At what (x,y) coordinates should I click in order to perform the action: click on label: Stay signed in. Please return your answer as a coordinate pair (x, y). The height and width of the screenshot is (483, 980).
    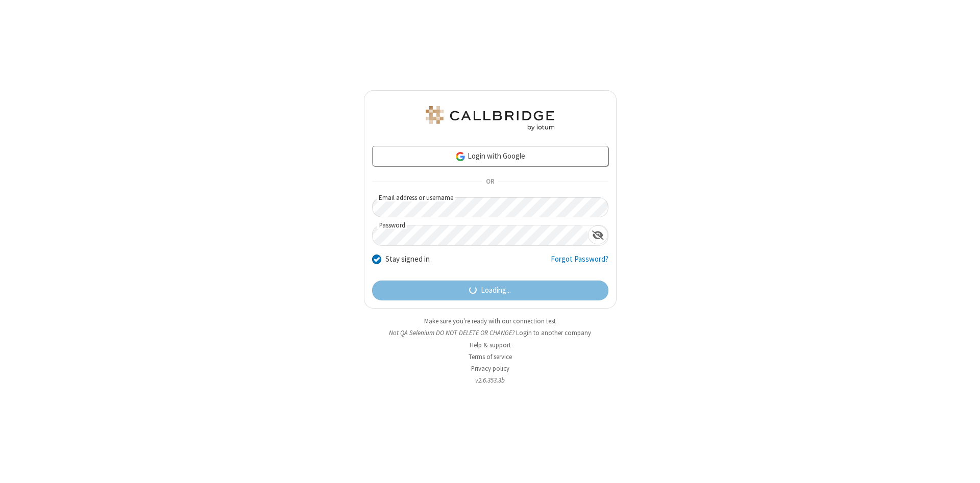
    Looking at the image, I should click on (407, 259).